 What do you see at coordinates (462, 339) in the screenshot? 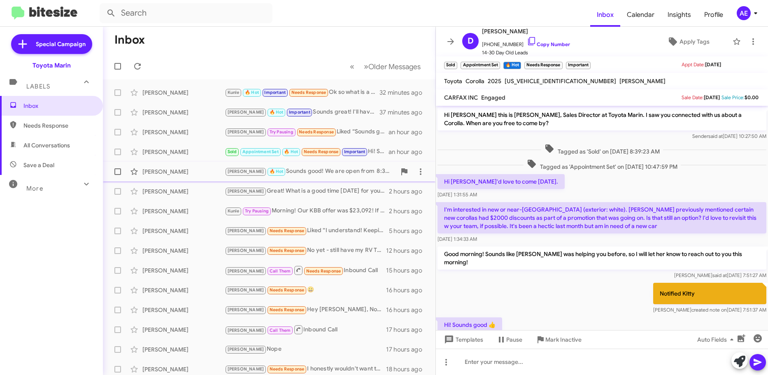
I see `span: Templates` at bounding box center [462, 339].